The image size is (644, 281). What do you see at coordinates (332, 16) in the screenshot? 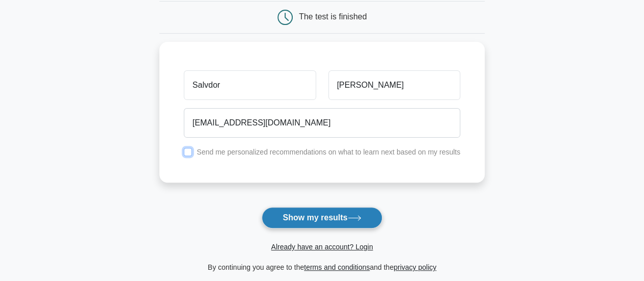
I see `div: The test is finished` at bounding box center [332, 16].